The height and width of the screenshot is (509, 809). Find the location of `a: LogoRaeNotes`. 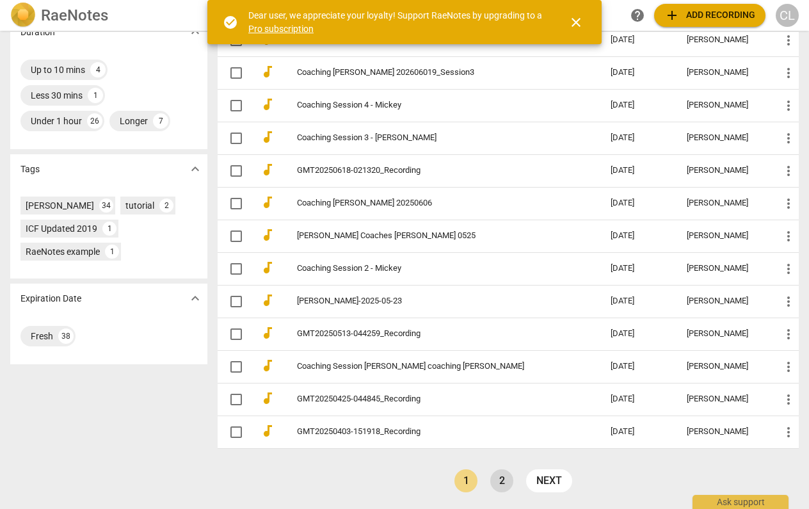

a: LogoRaeNotes is located at coordinates (107, 15).